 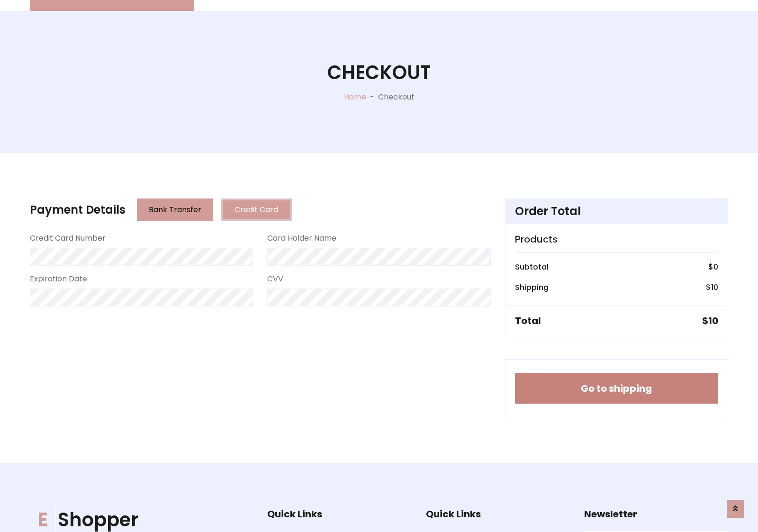 What do you see at coordinates (532, 267) in the screenshot?
I see `h6: Subtotal` at bounding box center [532, 267].